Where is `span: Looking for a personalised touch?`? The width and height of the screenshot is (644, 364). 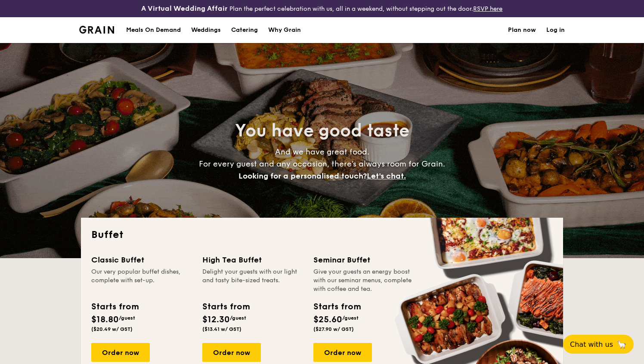 span: Looking for a personalised touch? is located at coordinates (302, 176).